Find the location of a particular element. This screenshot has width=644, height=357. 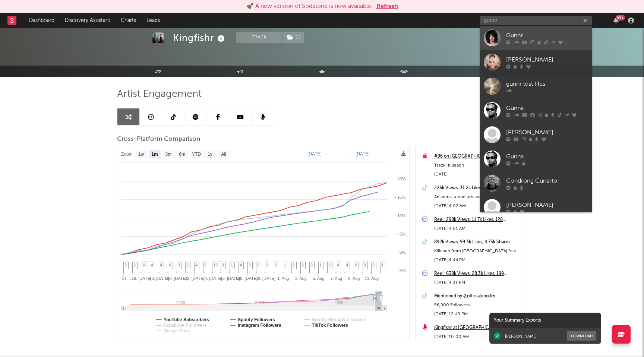

div: 🚀 A new version of Sodatone is now available. is located at coordinates (309, 6).